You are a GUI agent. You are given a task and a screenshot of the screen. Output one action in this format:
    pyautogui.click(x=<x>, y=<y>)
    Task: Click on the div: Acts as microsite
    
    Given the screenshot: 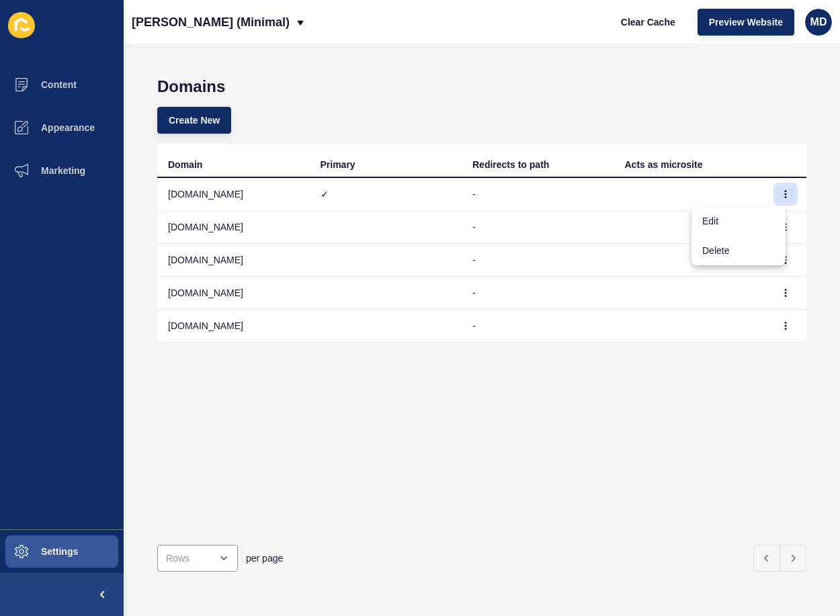 What is the action you would take?
    pyautogui.click(x=664, y=164)
    